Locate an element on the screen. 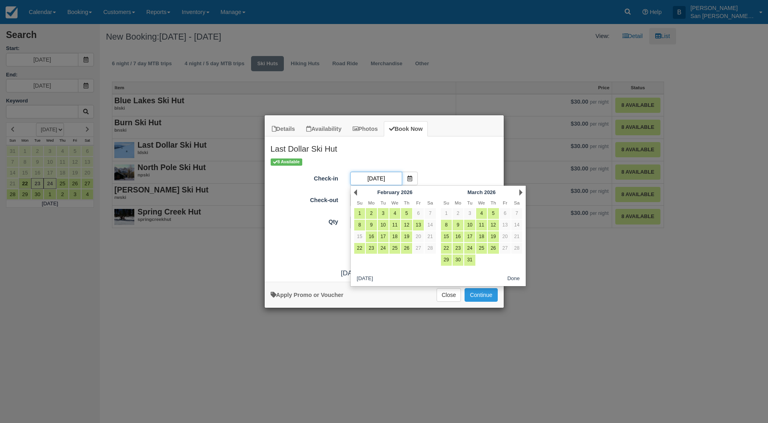  a: Apply Voucher is located at coordinates (307, 295).